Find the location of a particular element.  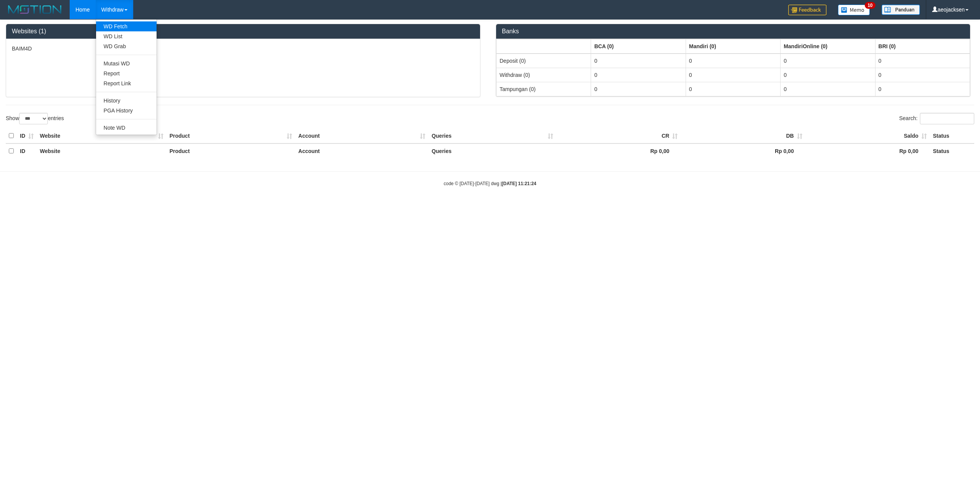

td: Tampungan (0) is located at coordinates (543, 89).